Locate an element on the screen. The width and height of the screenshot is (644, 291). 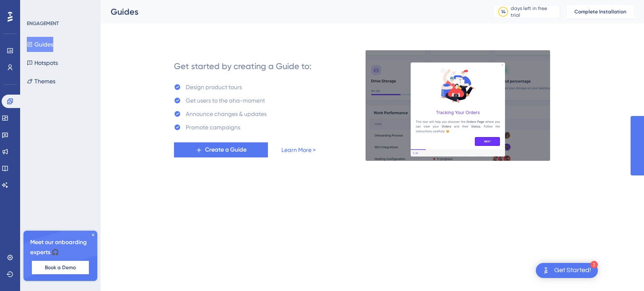
button: Complete Installation is located at coordinates (600, 12).